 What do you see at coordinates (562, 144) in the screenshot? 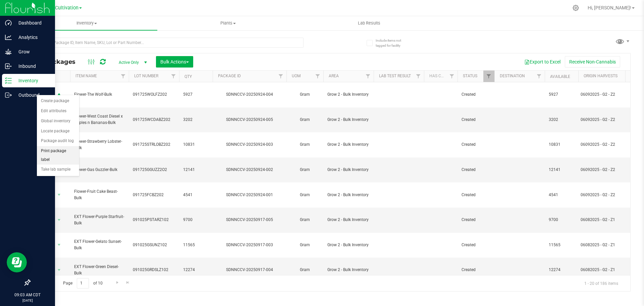
I see `span: 10831` at bounding box center [562, 144].